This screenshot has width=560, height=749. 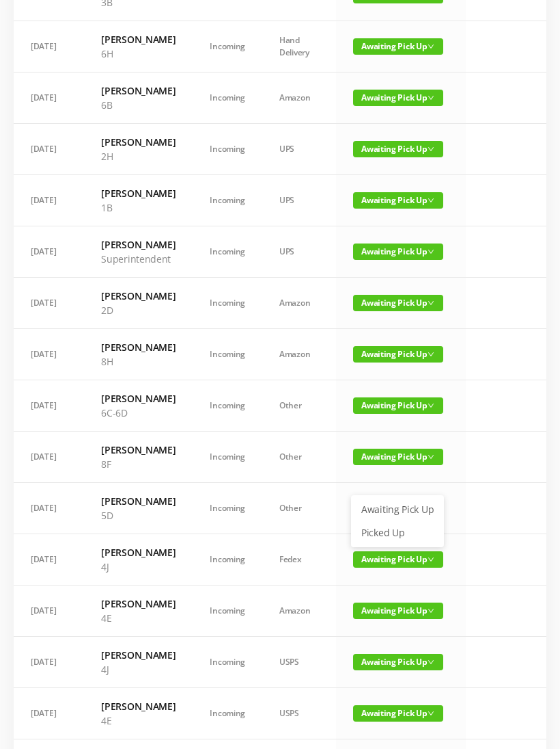 What do you see at coordinates (398, 533) in the screenshot?
I see `a: Picked Up` at bounding box center [398, 533].